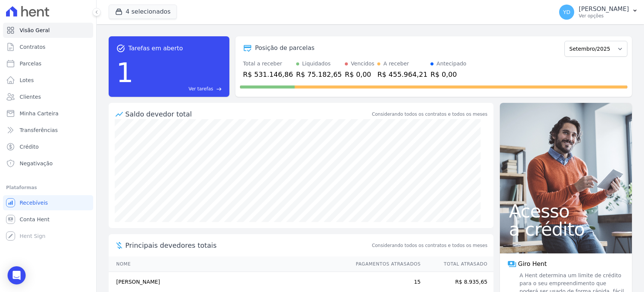  What do you see at coordinates (35, 30) in the screenshot?
I see `span: Visão Geral` at bounding box center [35, 30].